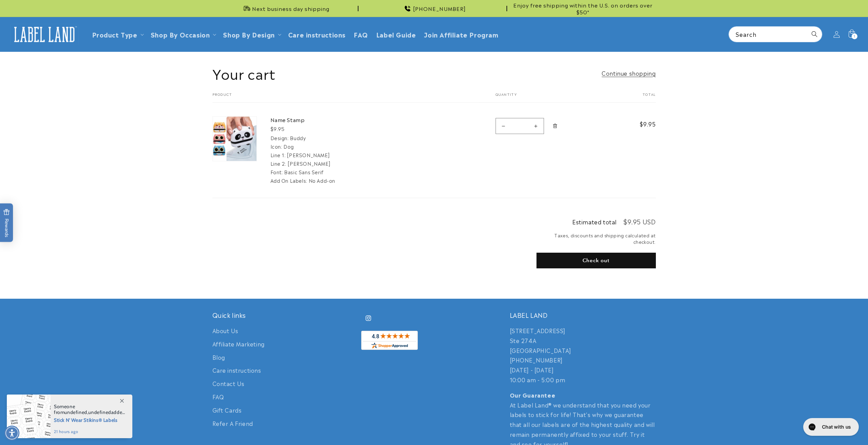 The width and height of the screenshot is (868, 445). I want to click on a: Label Guide, so click(396, 34).